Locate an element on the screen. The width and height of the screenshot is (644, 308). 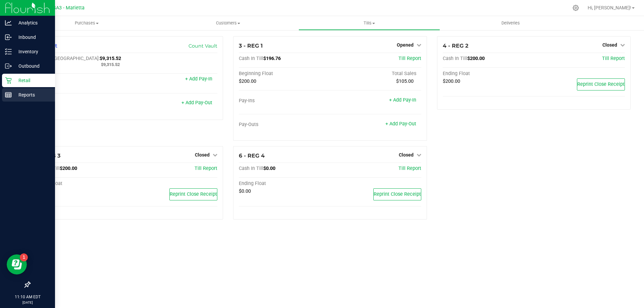
p: Retail is located at coordinates (32, 80).